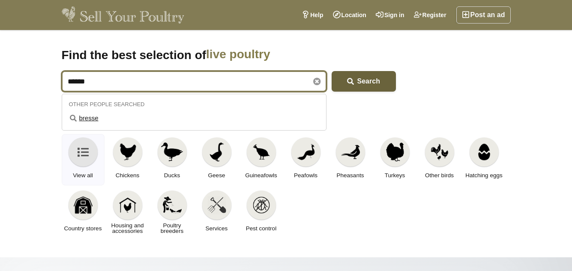  I want to click on a: bresse, so click(194, 118).